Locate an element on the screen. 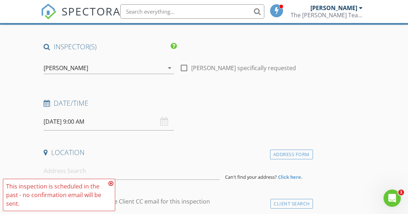 The image size is (408, 214). input: Select date is located at coordinates (109, 122).